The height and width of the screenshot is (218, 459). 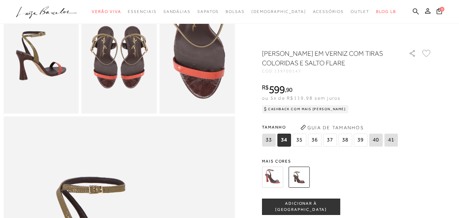 What do you see at coordinates (332, 127) in the screenshot?
I see `button: Guia de Tamanhos` at bounding box center [332, 127].